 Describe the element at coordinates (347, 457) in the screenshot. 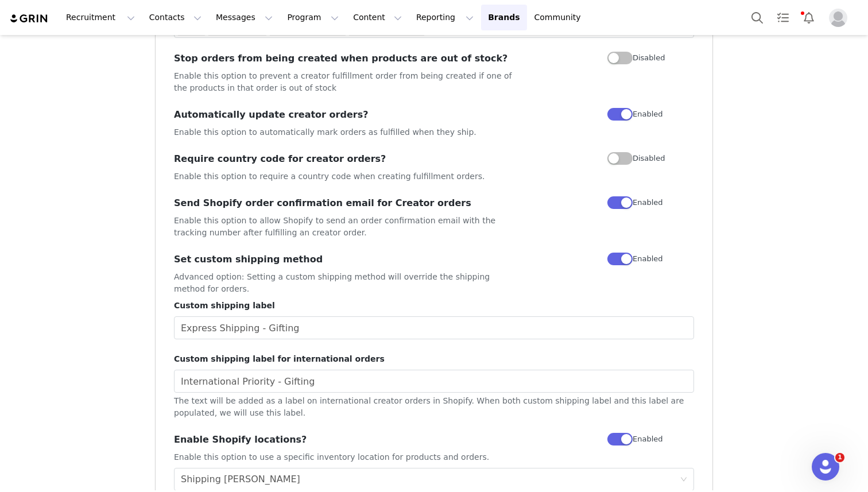

I see `p: Enable this option to use a specific inventory location for products and orders.` at that location.